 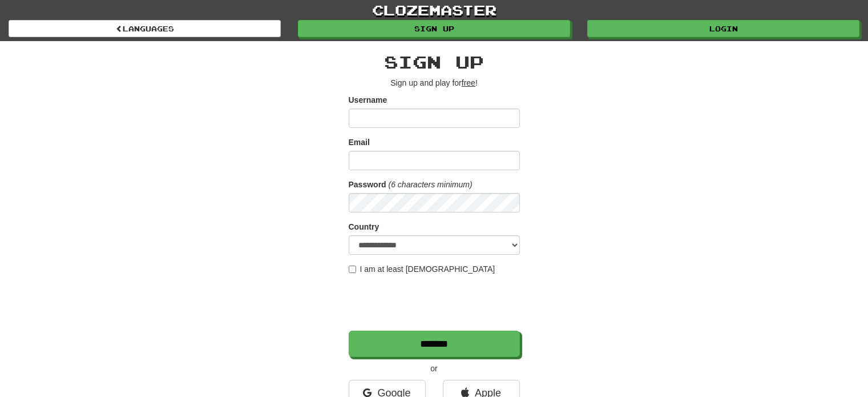 What do you see at coordinates (364, 226) in the screenshot?
I see `label: Country` at bounding box center [364, 226].